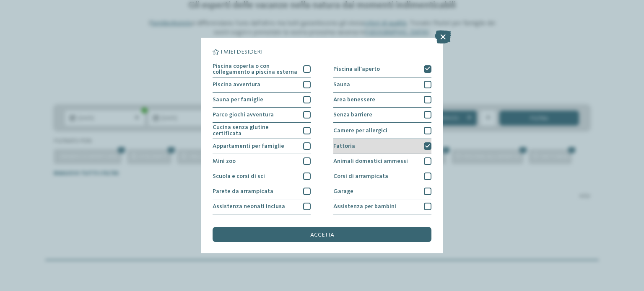  Describe the element at coordinates (241, 52) in the screenshot. I see `span: I miei desideri` at that location.